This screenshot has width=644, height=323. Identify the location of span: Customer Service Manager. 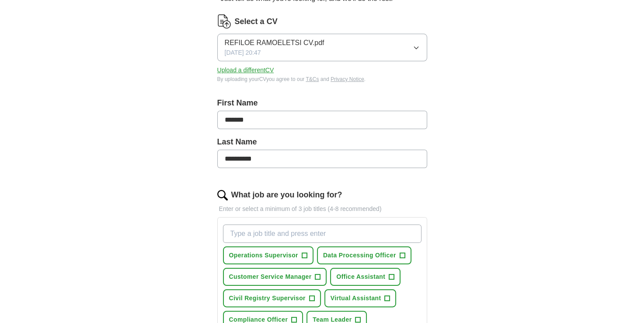
(271, 277).